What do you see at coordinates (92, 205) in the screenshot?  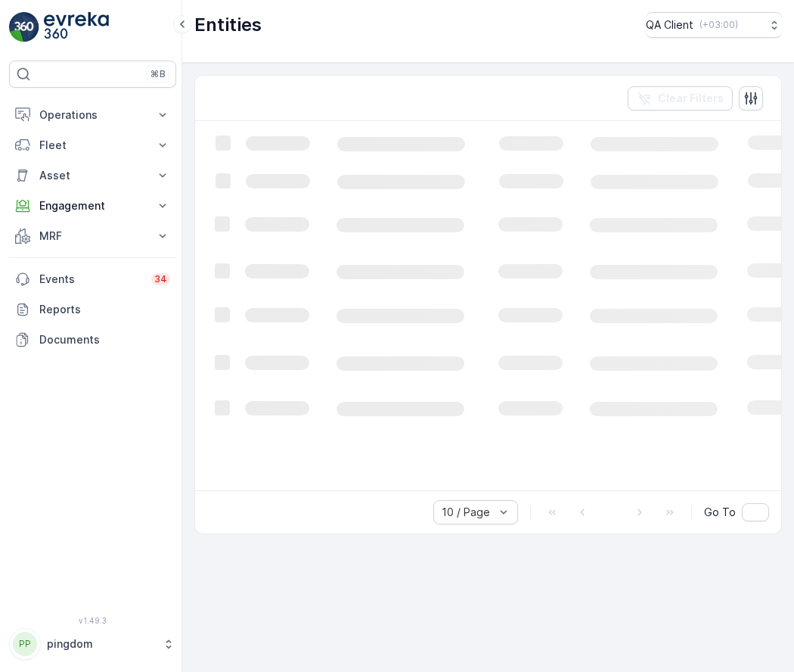 I see `p: Engagement` at bounding box center [92, 205].